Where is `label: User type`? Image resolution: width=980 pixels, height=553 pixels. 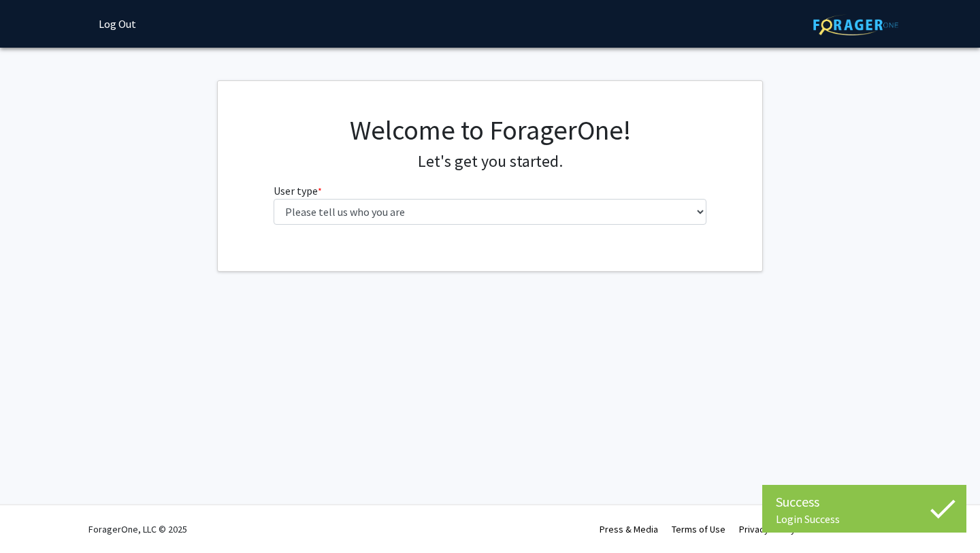 label: User type is located at coordinates (297, 191).